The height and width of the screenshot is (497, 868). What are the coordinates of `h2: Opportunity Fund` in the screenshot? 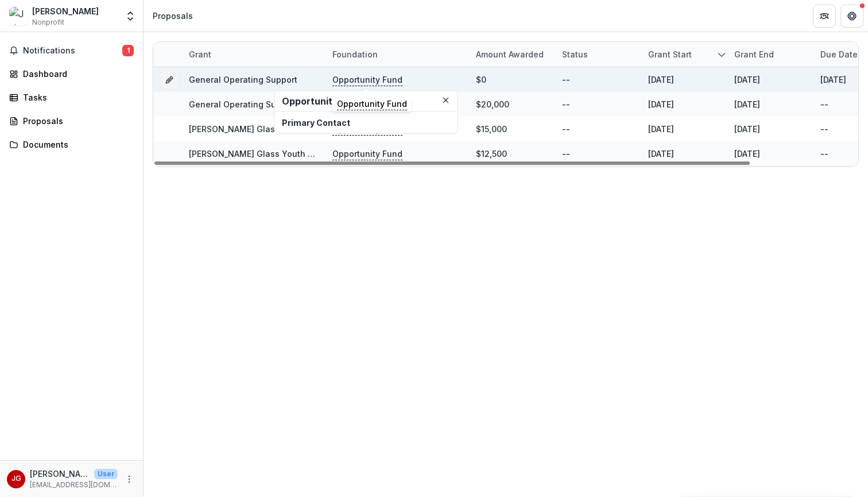 It's located at (367, 101).